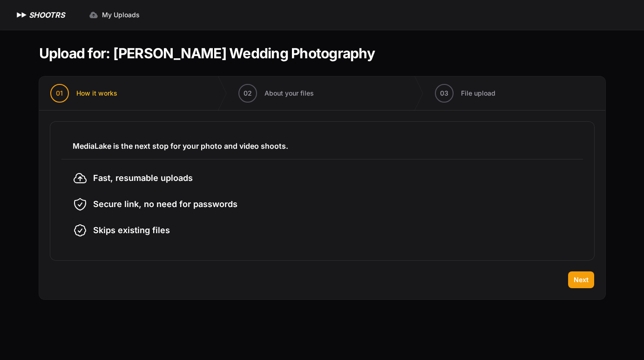 The image size is (644, 360). I want to click on span: How it works, so click(97, 93).